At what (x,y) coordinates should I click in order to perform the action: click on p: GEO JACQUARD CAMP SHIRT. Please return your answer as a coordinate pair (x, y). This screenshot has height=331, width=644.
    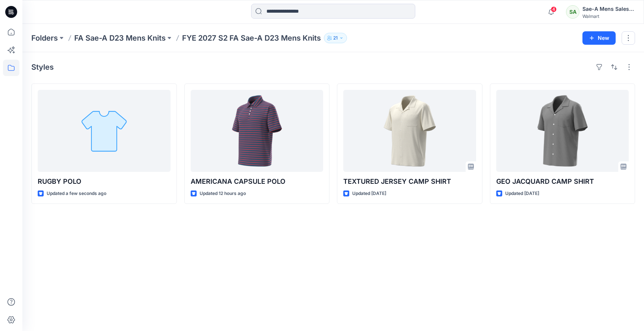
    Looking at the image, I should click on (563, 182).